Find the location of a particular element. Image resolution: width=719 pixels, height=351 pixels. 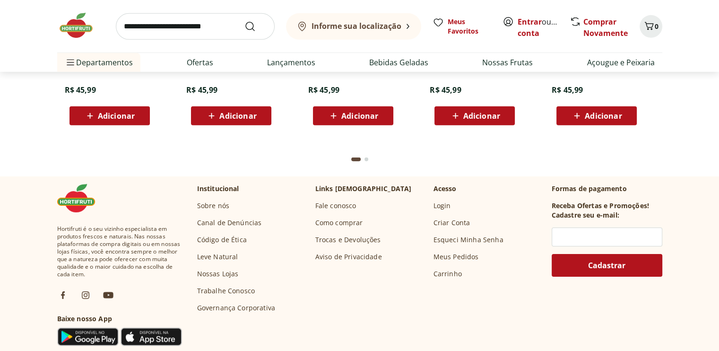

img: Google Play Icon is located at coordinates (88, 337).